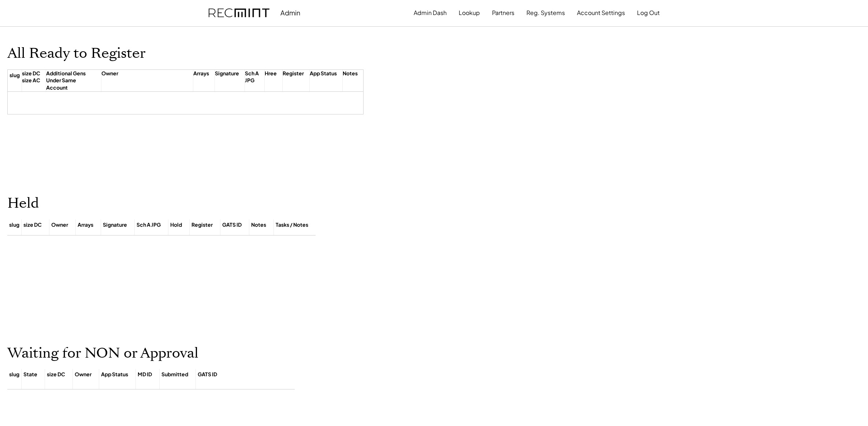 The image size is (868, 426). I want to click on img: recmint-logotype%403x.png, so click(239, 13).